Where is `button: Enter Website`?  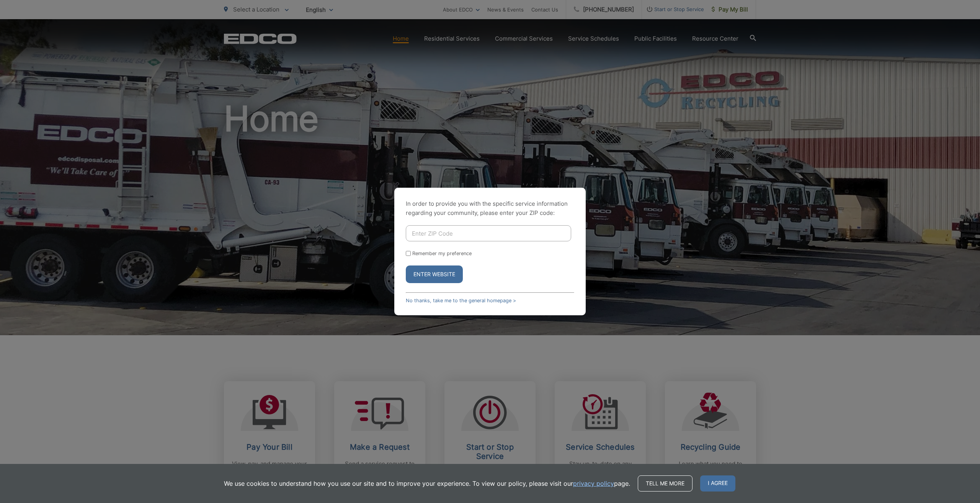 button: Enter Website is located at coordinates (434, 274).